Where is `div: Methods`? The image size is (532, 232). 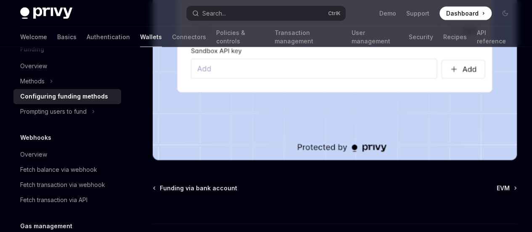
div: Methods is located at coordinates (32, 81).